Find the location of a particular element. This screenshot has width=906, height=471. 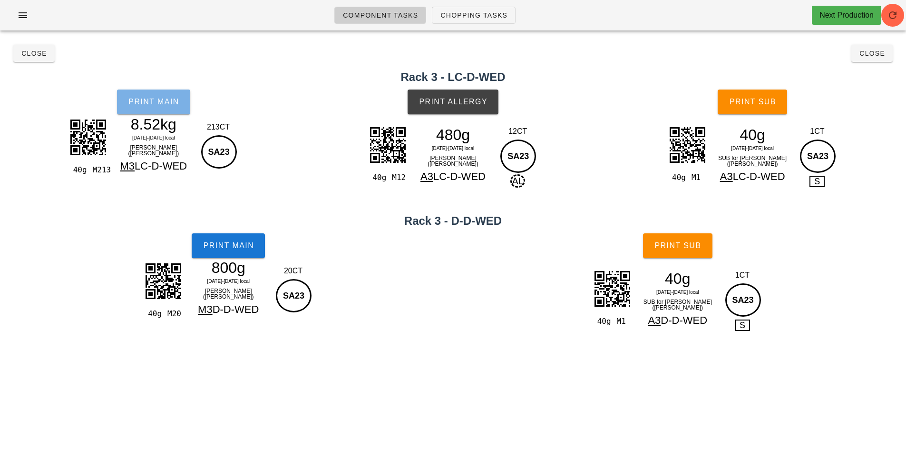

img: lEIDVjyHewrJMSNAXIsBEvSNifaTGIK0WshZwa2RBb6eQsIoF71llgCedADJGbV5ub1kmhGh10LJMSBEh4jRfxGtJ5laVYmfu... is located at coordinates (163, 281).